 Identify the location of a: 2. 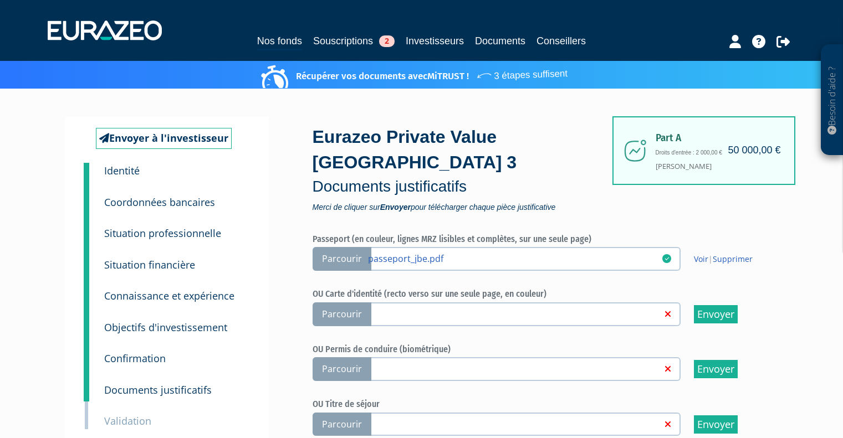
(86, 197).